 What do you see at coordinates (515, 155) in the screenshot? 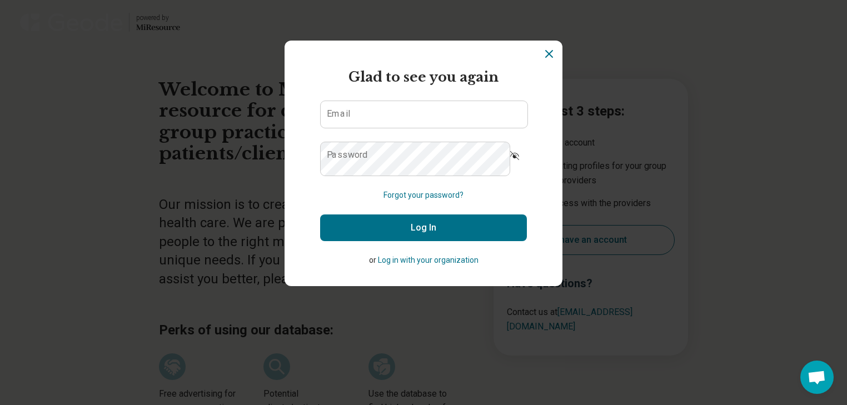
I see `button: Show password` at bounding box center [515, 155].